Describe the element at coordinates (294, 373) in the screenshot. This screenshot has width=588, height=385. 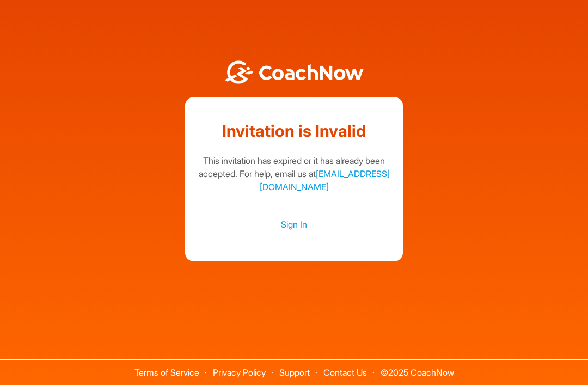
I see `a: Support` at that location.